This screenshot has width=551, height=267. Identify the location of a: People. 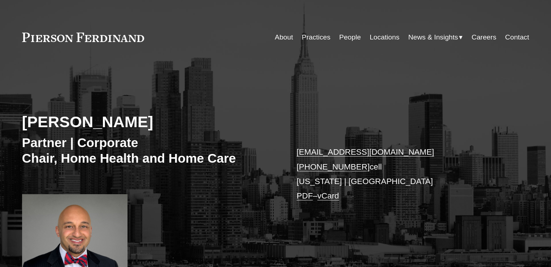
(350, 37).